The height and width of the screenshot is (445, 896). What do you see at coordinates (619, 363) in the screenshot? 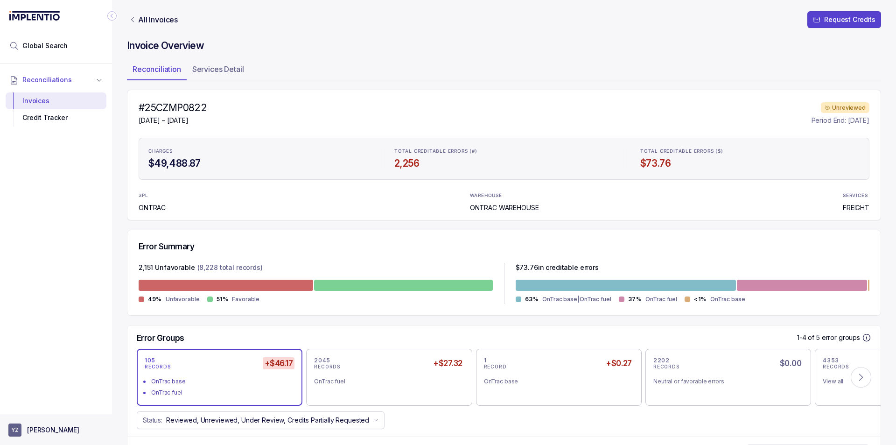
I see `h5: +$0.27` at bounding box center [619, 363].